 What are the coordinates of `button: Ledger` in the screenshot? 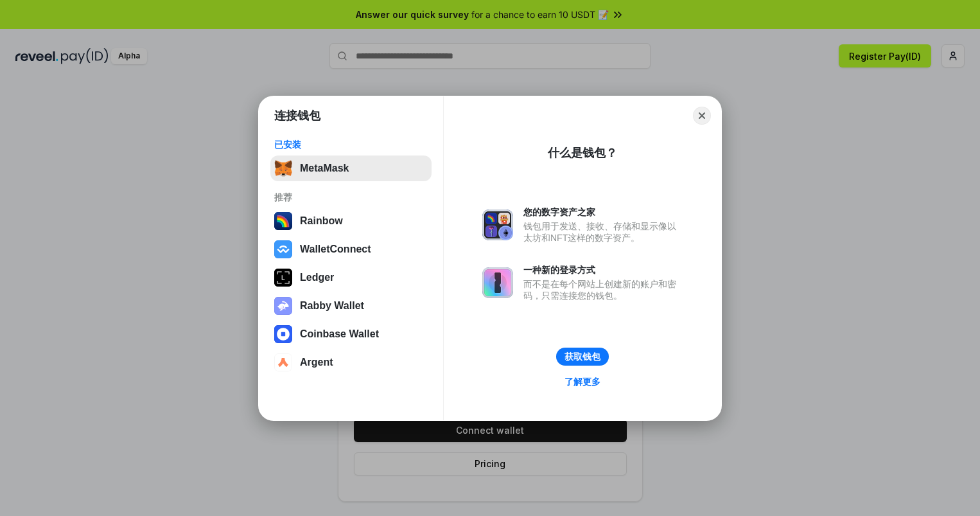 It's located at (351, 278).